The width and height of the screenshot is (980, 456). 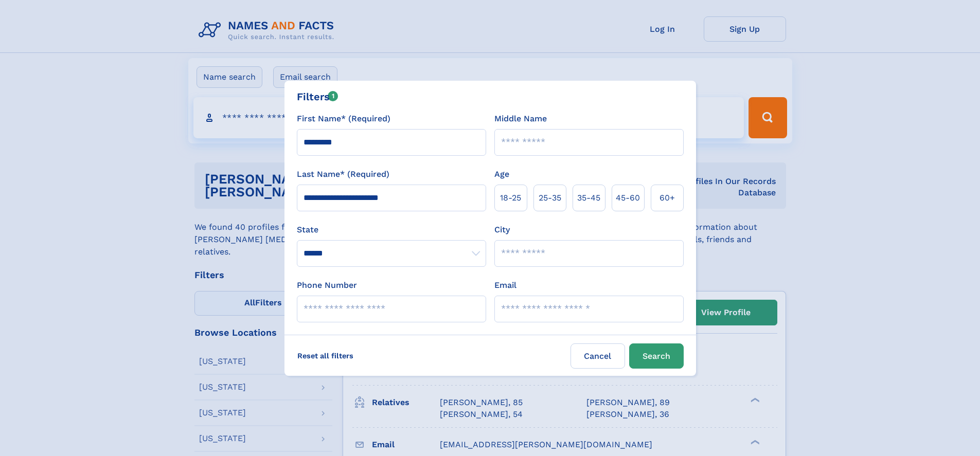 What do you see at coordinates (598, 356) in the screenshot?
I see `label: Cancel` at bounding box center [598, 356].